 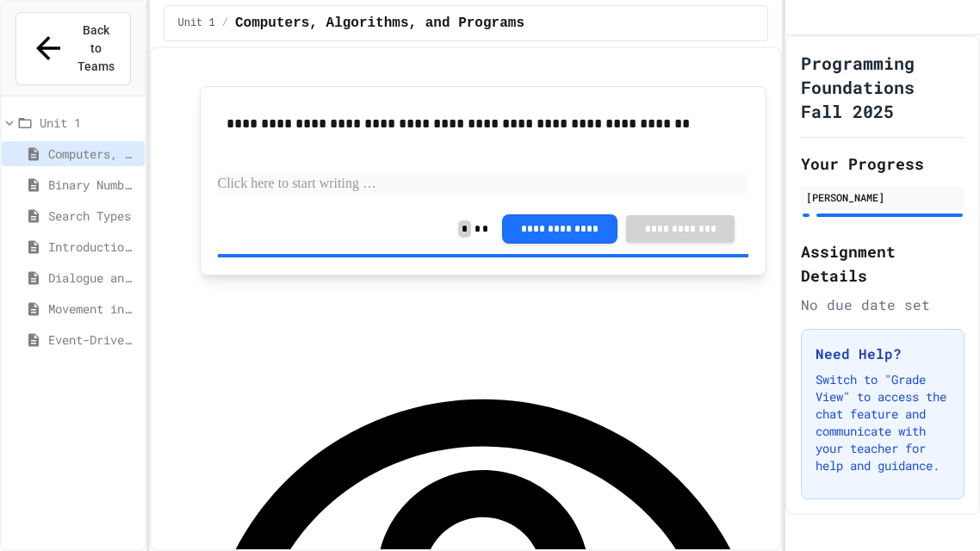 What do you see at coordinates (883, 305) in the screenshot?
I see `div: No due date set` at bounding box center [883, 305].